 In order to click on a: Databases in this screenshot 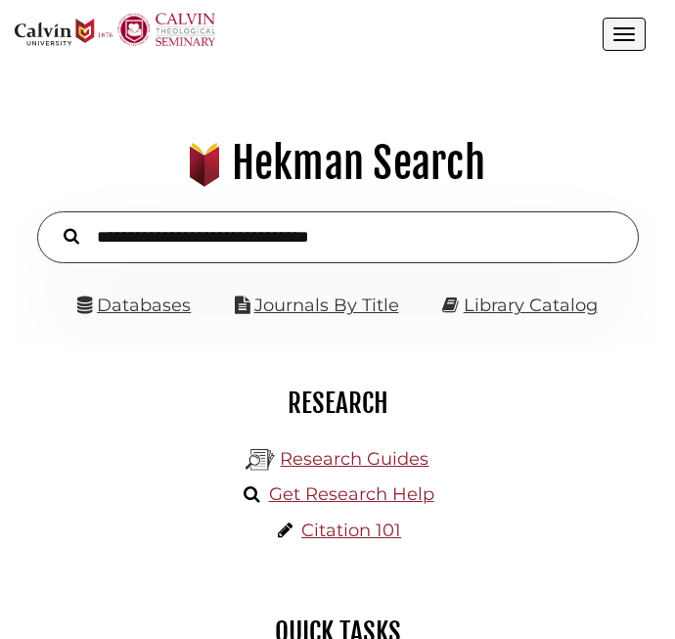, I will do `click(134, 305)`.